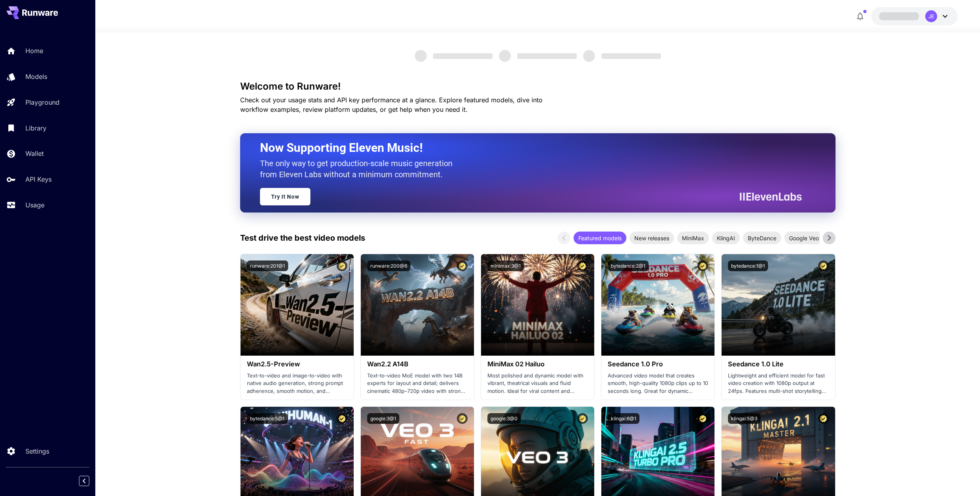  I want to click on div: Collapse sidebar, so click(90, 481).